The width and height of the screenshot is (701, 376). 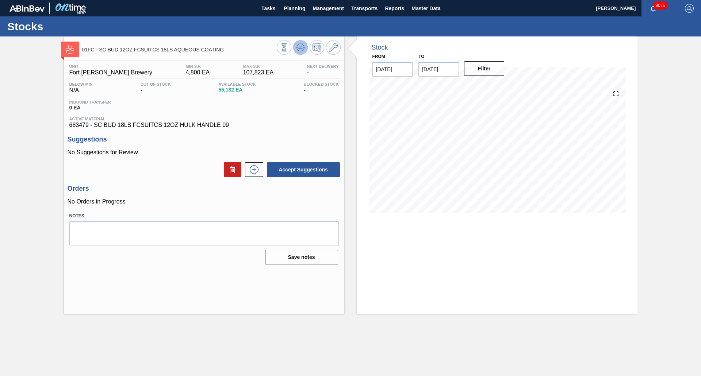 I want to click on h3: Suggestions, so click(x=204, y=139).